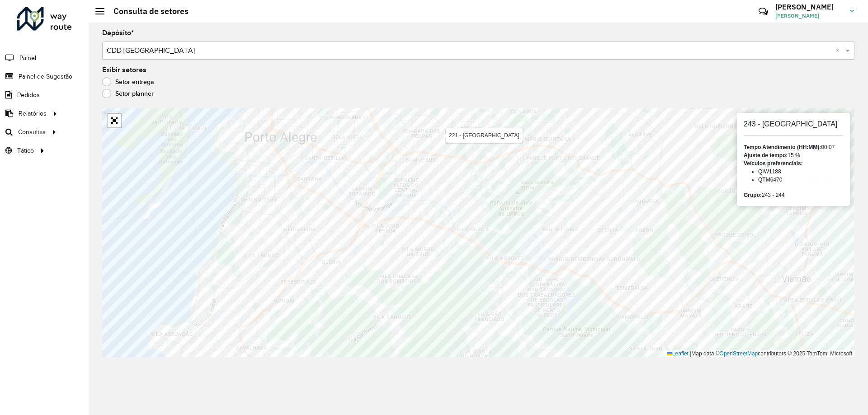 Image resolution: width=868 pixels, height=415 pixels. I want to click on span: Relatórios, so click(33, 113).